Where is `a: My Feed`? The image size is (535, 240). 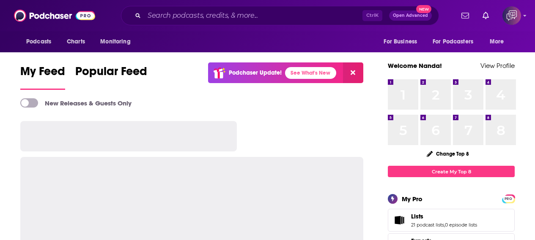 a: My Feed is located at coordinates (43, 77).